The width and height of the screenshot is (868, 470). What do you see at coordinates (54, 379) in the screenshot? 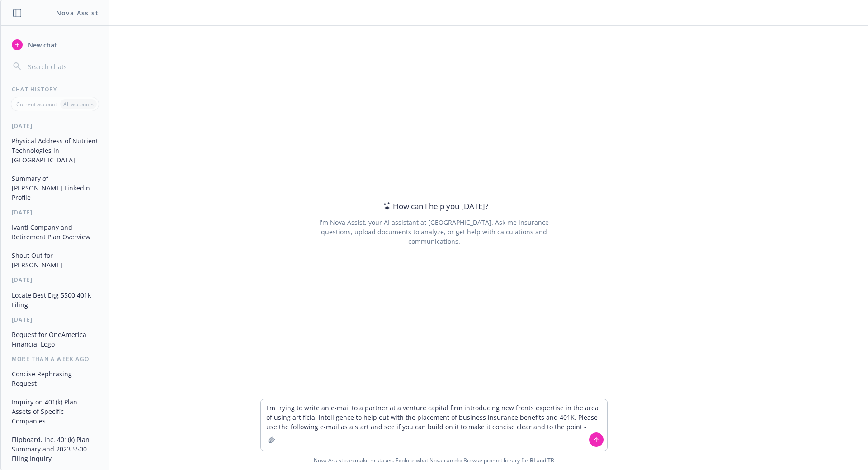
I see `button: Concise Rephrasing Request` at bounding box center [54, 379].